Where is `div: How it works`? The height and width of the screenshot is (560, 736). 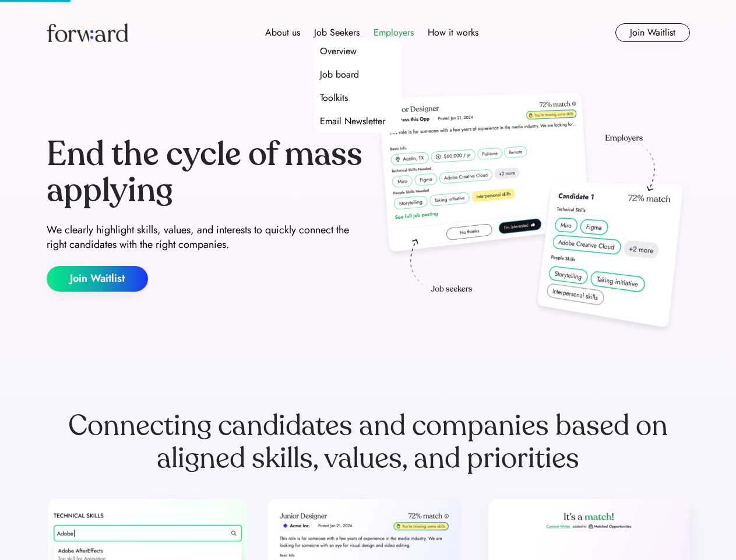
div: How it works is located at coordinates (453, 33).